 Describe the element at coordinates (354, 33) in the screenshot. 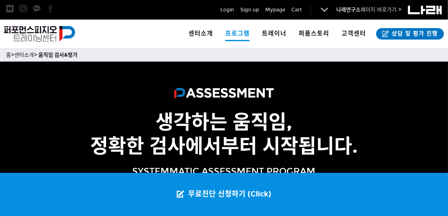

I see `span: 고객센터` at that location.